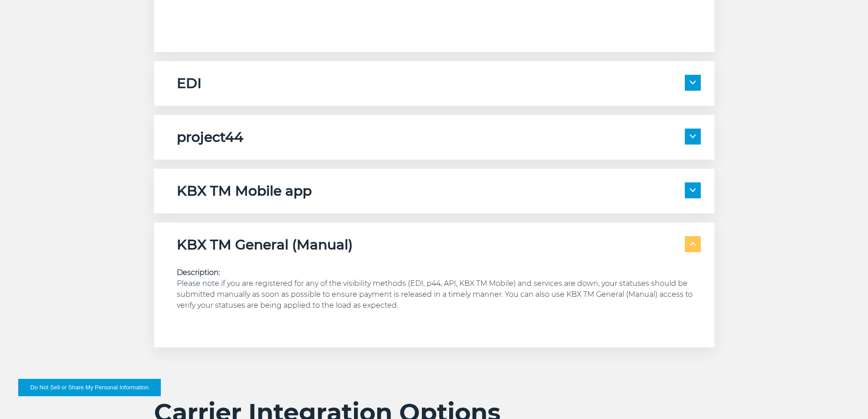  I want to click on button: Do Not Sell or Share My Personal Information, so click(89, 387).